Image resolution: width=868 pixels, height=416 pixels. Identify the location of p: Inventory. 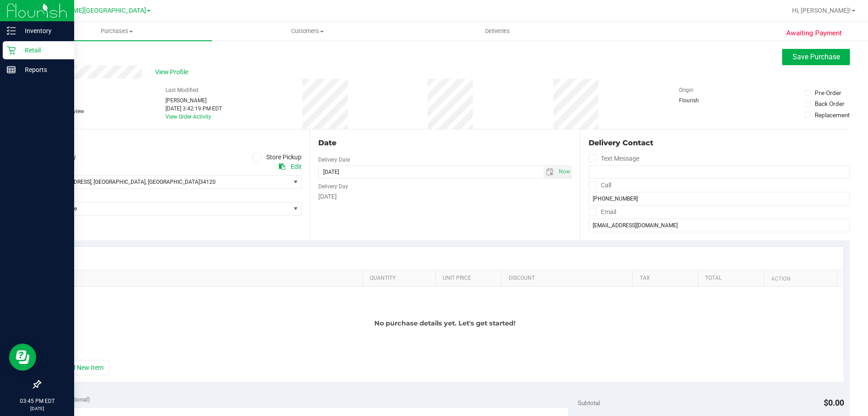
(43, 31).